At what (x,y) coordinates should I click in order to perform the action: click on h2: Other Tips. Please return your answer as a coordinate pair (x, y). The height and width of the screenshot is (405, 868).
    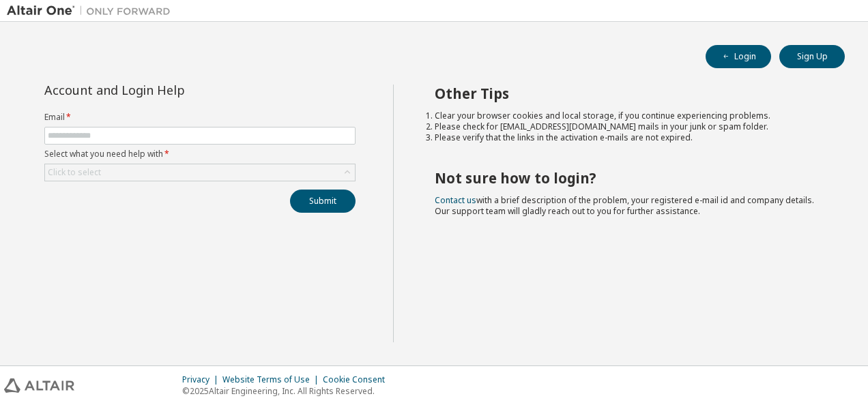
    Looking at the image, I should click on (628, 93).